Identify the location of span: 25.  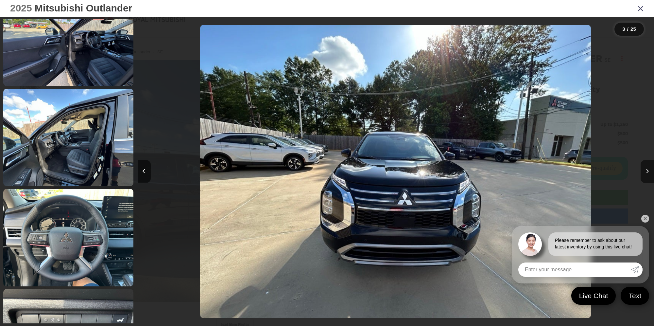
(633, 29).